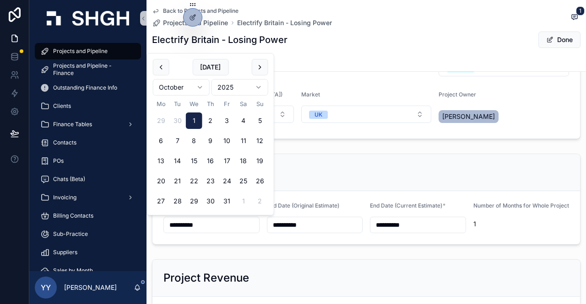  What do you see at coordinates (65, 143) in the screenshot?
I see `span: Contacts` at bounding box center [65, 143].